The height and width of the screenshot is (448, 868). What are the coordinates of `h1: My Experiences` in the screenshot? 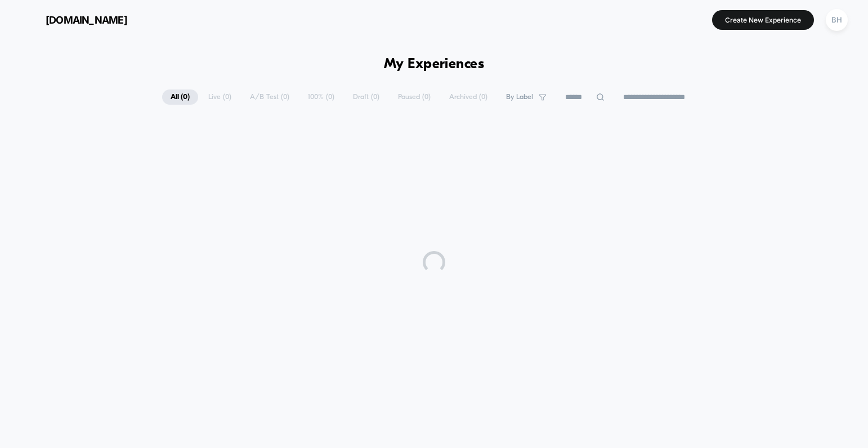 It's located at (434, 64).